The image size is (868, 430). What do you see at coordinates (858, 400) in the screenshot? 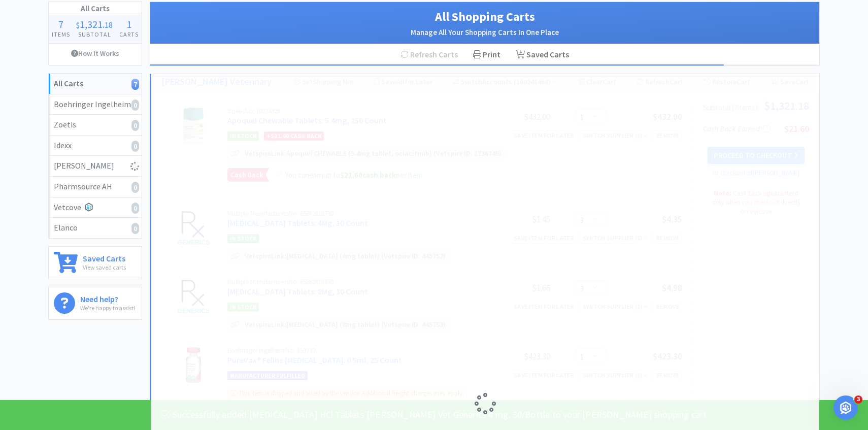
I see `span: 3` at bounding box center [858, 400].